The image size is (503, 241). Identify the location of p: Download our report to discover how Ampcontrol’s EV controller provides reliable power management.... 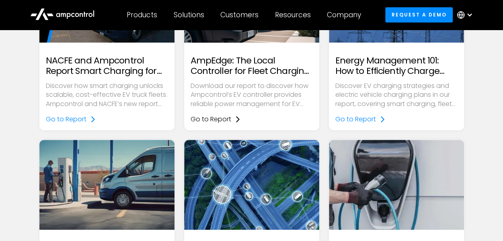
(252, 95).